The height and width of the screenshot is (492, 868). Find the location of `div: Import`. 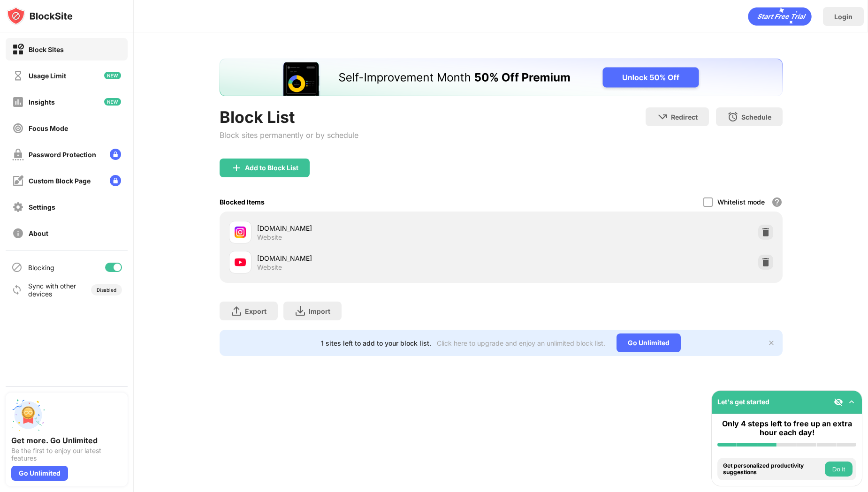

div: Import is located at coordinates (319, 311).